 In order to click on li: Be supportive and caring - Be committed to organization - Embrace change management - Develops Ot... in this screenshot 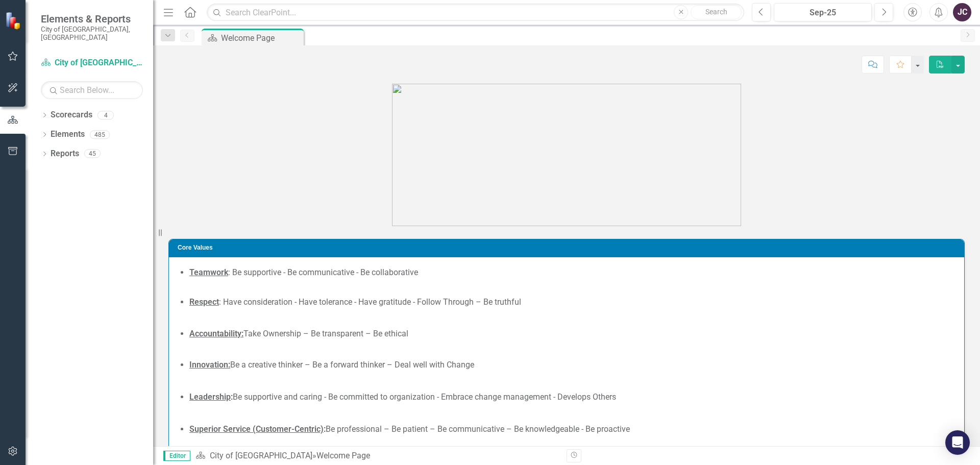, I will do `click(572, 397)`.